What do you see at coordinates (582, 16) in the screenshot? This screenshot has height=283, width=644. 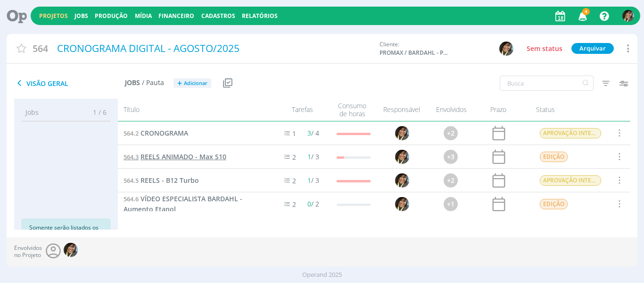 I see `button: 4` at bounding box center [582, 16].